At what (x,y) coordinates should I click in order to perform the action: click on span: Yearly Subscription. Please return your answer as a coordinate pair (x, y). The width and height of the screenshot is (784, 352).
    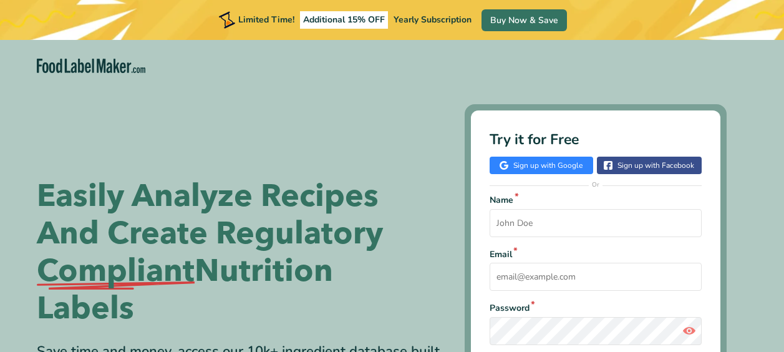
    Looking at the image, I should click on (432, 19).